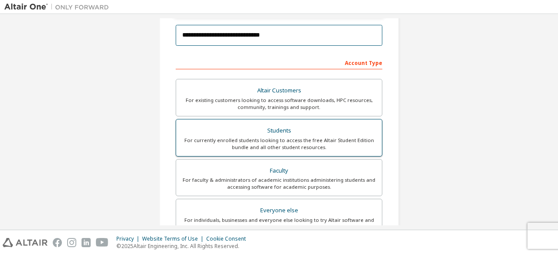 Image resolution: width=558 pixels, height=255 pixels. What do you see at coordinates (279, 211) in the screenshot?
I see `div: Everyone else` at bounding box center [279, 211].